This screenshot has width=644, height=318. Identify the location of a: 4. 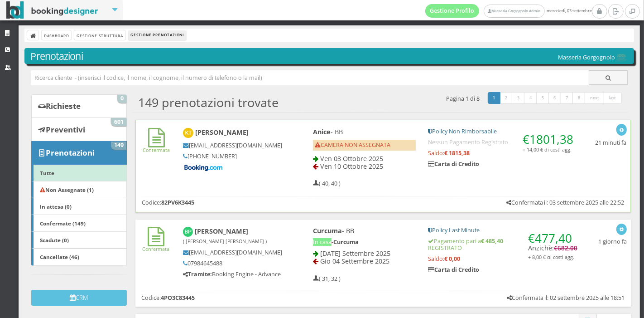
(530, 98).